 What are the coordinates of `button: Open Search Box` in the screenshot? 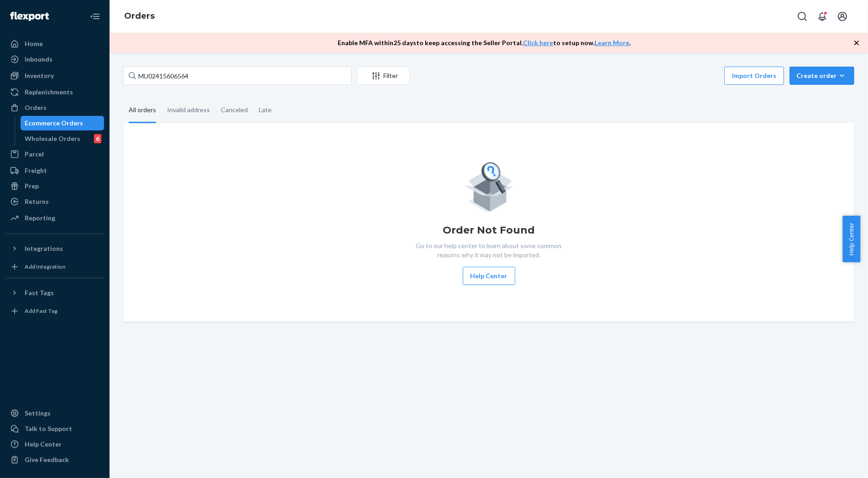 It's located at (802, 16).